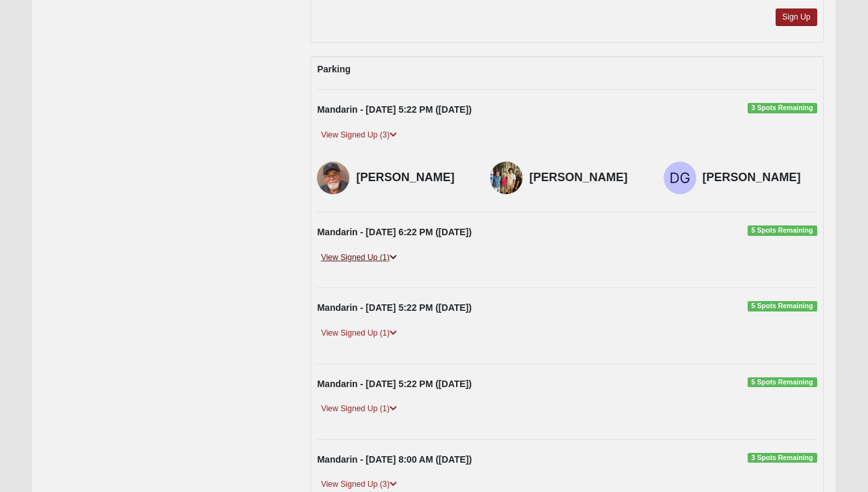  Describe the element at coordinates (680, 178) in the screenshot. I see `img: David Gilbert` at that location.